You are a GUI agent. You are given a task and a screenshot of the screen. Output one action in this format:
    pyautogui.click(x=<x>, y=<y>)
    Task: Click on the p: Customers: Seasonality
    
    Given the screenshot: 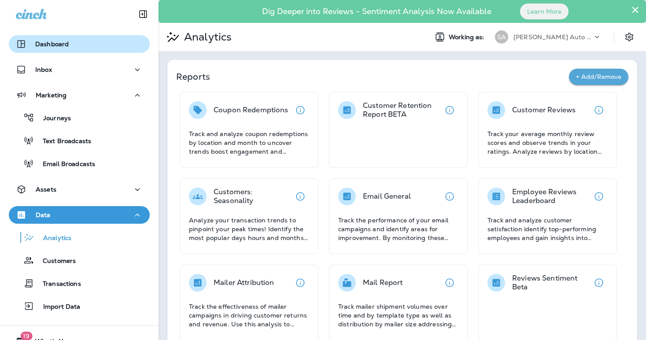 What is the action you would take?
    pyautogui.click(x=252, y=196)
    